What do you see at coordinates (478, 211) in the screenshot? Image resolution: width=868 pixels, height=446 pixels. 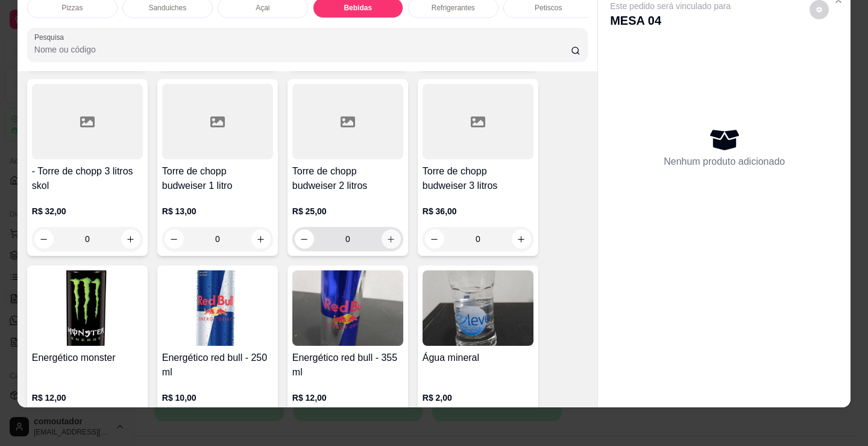 I see `p: R$ 36,00` at bounding box center [478, 211].